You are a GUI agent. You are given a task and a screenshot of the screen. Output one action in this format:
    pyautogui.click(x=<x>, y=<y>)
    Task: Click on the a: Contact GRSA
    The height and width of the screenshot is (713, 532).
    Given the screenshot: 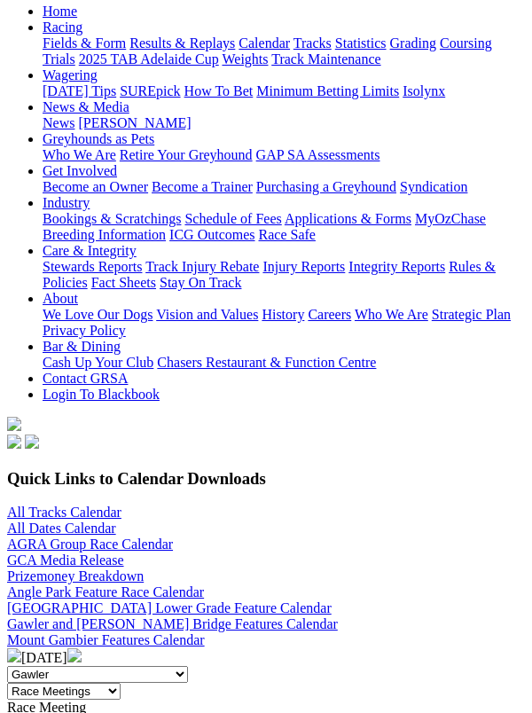 What is the action you would take?
    pyautogui.click(x=85, y=378)
    